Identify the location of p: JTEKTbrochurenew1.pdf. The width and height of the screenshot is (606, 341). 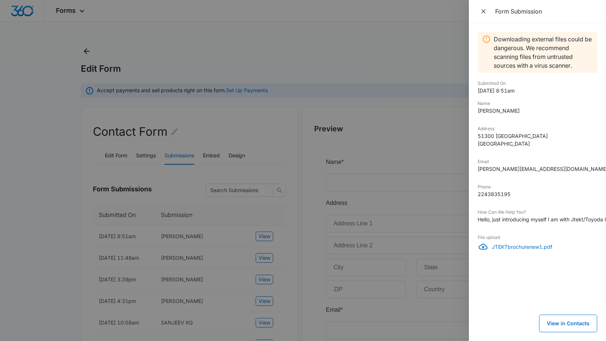
(545, 247).